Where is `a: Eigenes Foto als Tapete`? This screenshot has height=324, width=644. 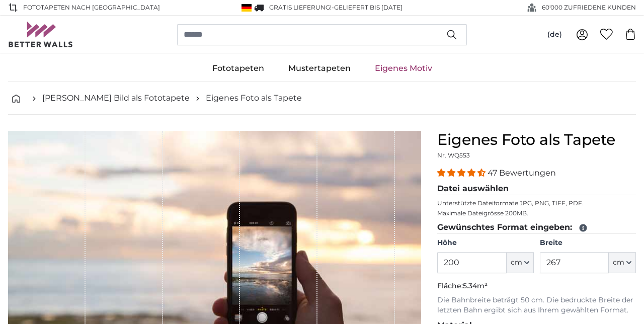 a: Eigenes Foto als Tapete is located at coordinates (253, 98).